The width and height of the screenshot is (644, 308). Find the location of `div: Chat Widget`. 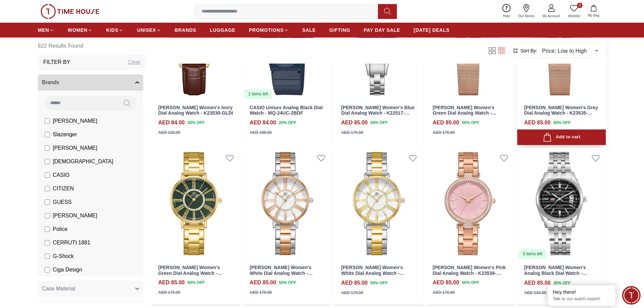

div: Chat Widget is located at coordinates (631, 295).